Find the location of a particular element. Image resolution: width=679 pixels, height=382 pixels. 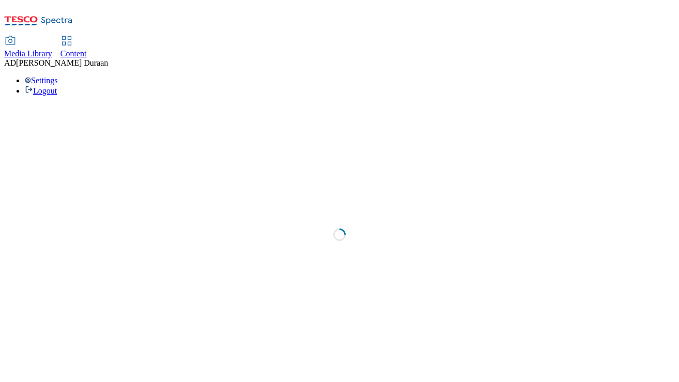

a: Media Library is located at coordinates (28, 48).